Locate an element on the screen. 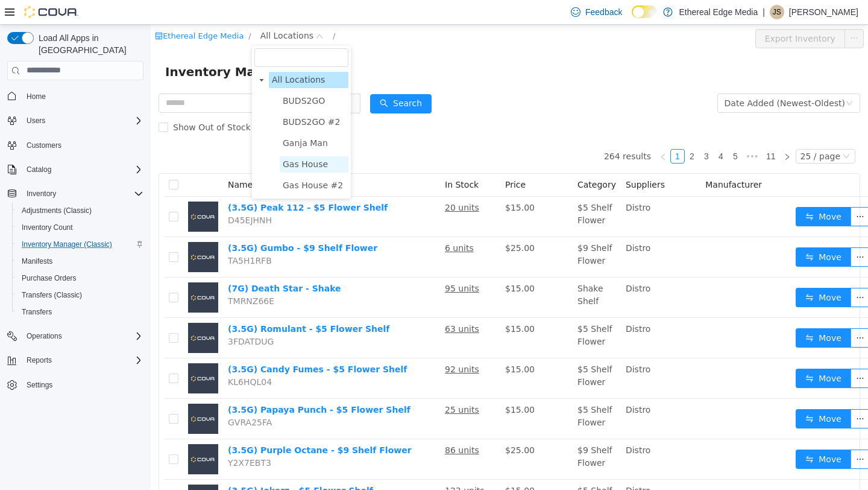  a: (3.5G) Papaya Punch - $5 Flower Shelf is located at coordinates (168, 385).